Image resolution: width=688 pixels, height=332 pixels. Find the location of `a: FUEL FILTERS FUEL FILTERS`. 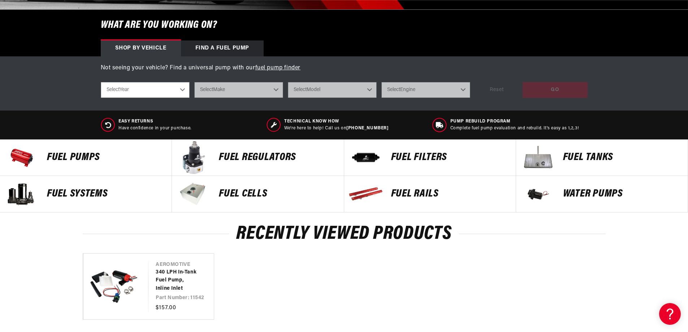

a: FUEL FILTERS FUEL FILTERS is located at coordinates (430, 158).